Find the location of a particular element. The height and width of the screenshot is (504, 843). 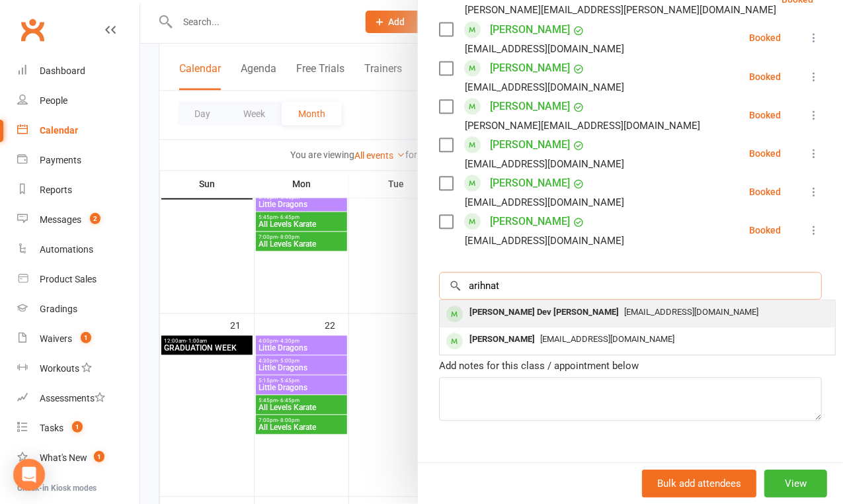

a: Payments is located at coordinates (78, 160).